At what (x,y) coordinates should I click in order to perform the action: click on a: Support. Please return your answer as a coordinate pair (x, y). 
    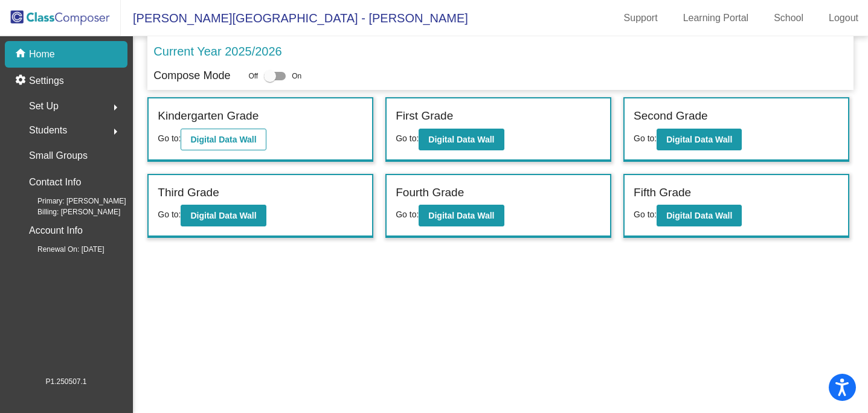
    Looking at the image, I should click on (641, 18).